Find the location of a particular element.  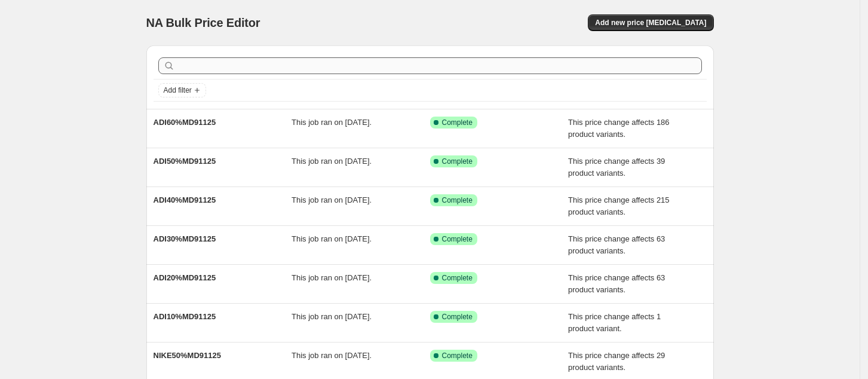

span: ADI60%MD91125 is located at coordinates (185, 122).